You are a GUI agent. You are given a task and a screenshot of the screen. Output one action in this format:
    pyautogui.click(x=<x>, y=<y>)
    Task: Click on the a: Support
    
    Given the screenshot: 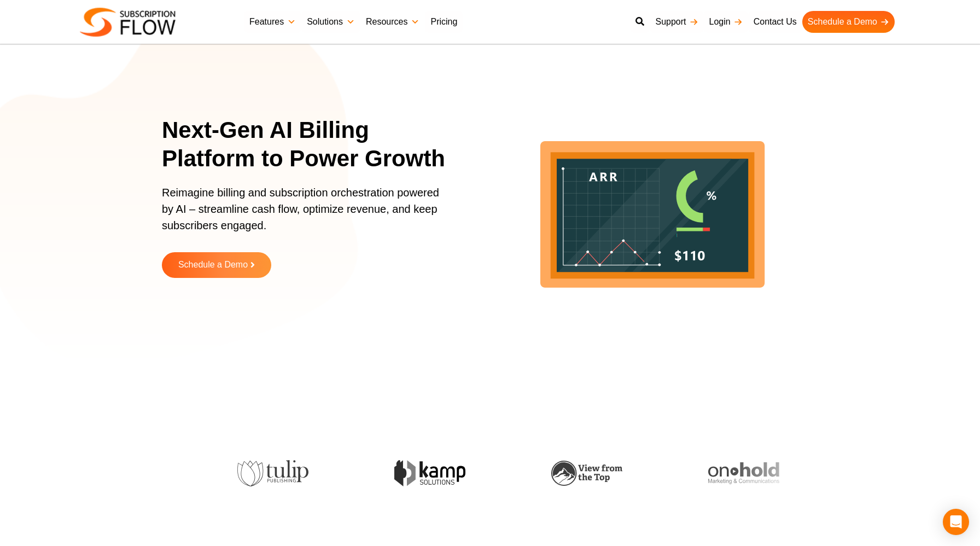 What is the action you would take?
    pyautogui.click(x=676, y=22)
    